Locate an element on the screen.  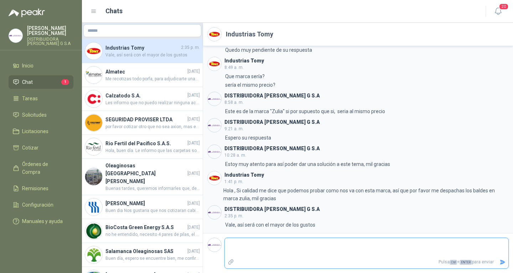
button: 20 is located at coordinates (498, 11).